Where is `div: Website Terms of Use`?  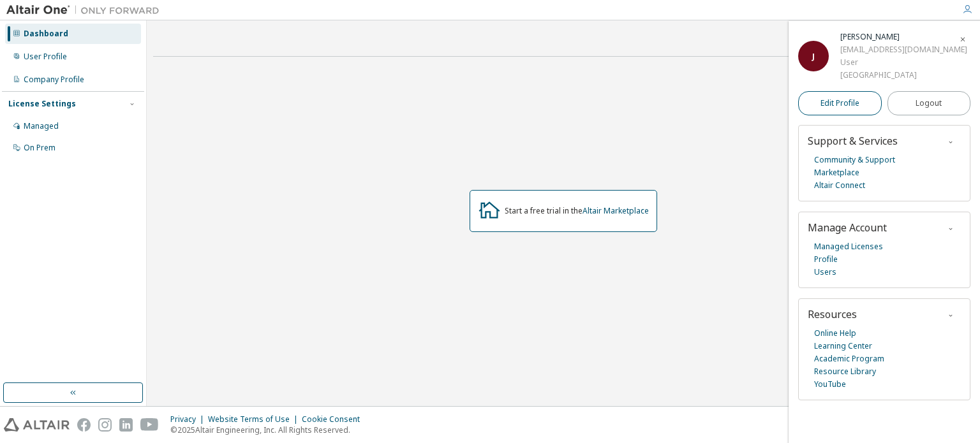 div: Website Terms of Use is located at coordinates (255, 419).